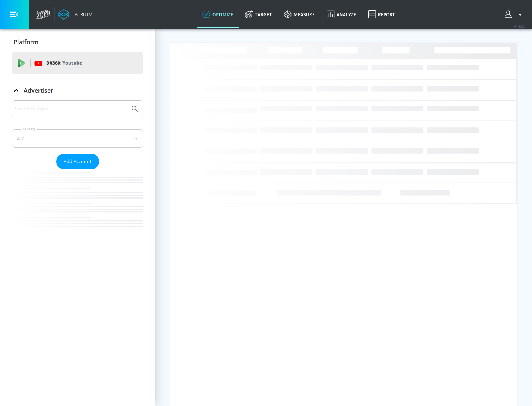  I want to click on button: Add Account, so click(78, 161).